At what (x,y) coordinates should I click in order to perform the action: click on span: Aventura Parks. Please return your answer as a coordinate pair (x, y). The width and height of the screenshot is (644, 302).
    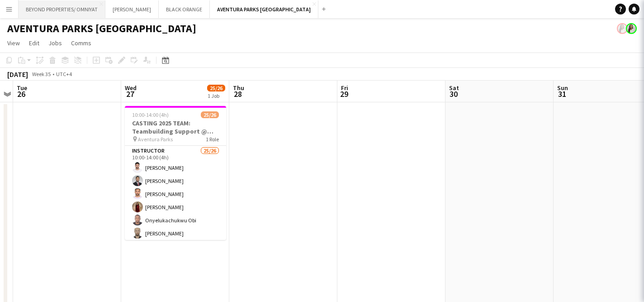
    Looking at the image, I should click on (155, 139).